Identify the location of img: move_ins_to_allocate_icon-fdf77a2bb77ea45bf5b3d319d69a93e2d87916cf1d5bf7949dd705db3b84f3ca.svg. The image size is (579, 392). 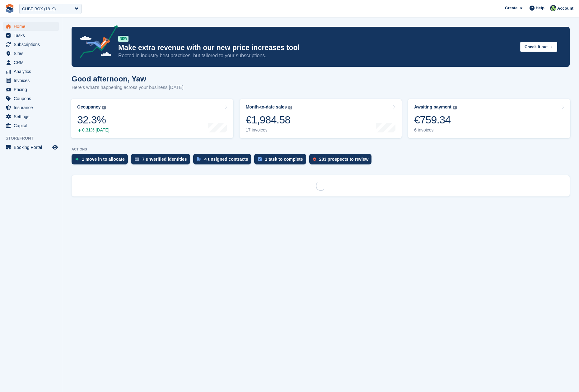
(77, 159).